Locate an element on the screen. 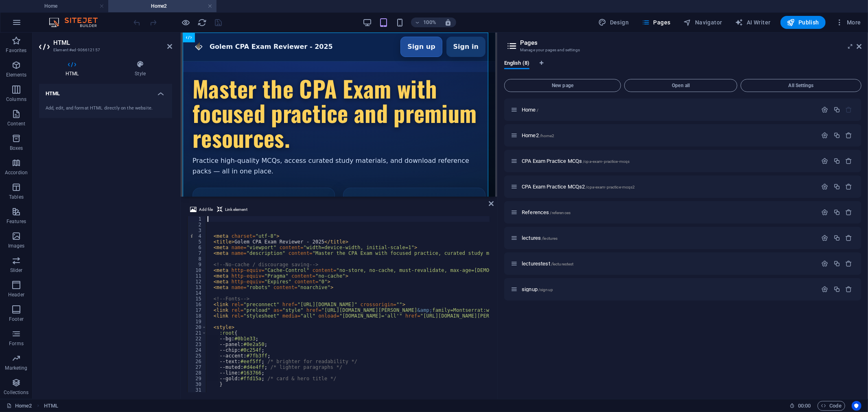  button: Code is located at coordinates (831, 406).